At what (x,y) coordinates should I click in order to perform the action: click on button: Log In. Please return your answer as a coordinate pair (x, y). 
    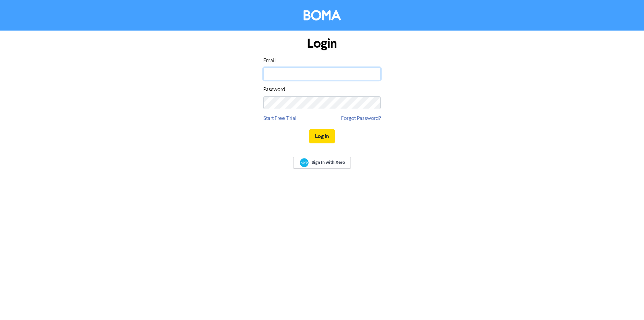
    Looking at the image, I should click on (322, 136).